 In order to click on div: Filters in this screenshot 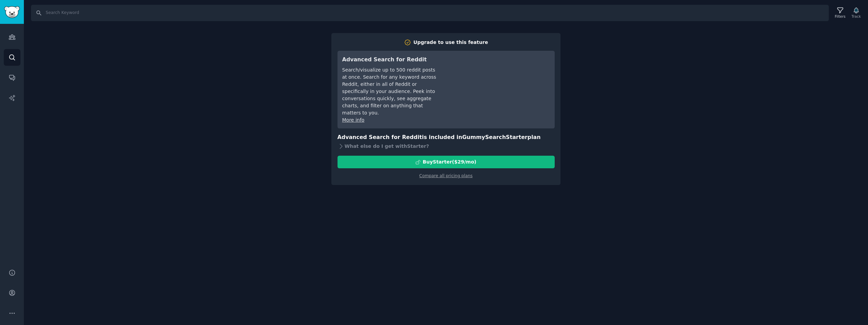, I will do `click(840, 16)`.